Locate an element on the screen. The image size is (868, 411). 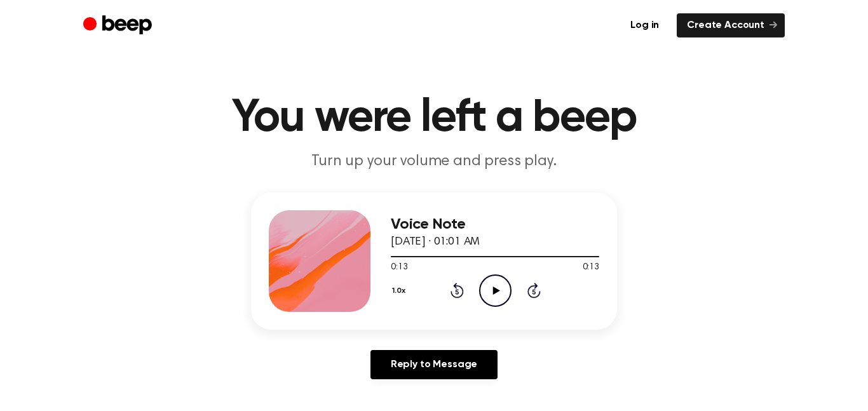
h3: Voice Note is located at coordinates (495, 224).